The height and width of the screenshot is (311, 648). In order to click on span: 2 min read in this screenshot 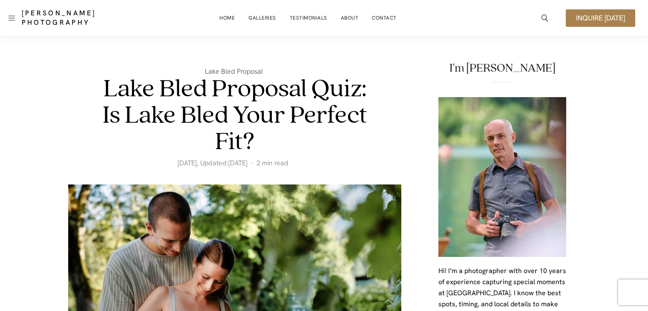, I will do `click(272, 163)`.